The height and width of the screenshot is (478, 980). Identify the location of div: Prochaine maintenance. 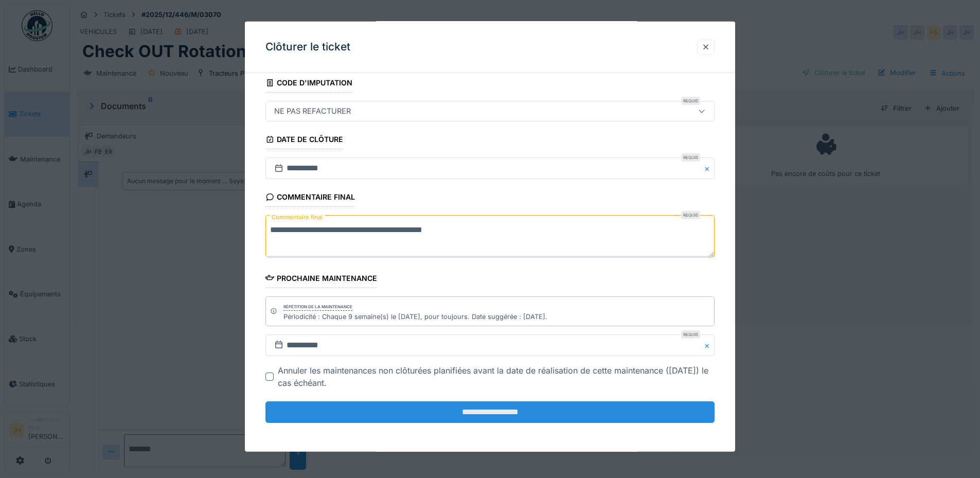
(321, 279).